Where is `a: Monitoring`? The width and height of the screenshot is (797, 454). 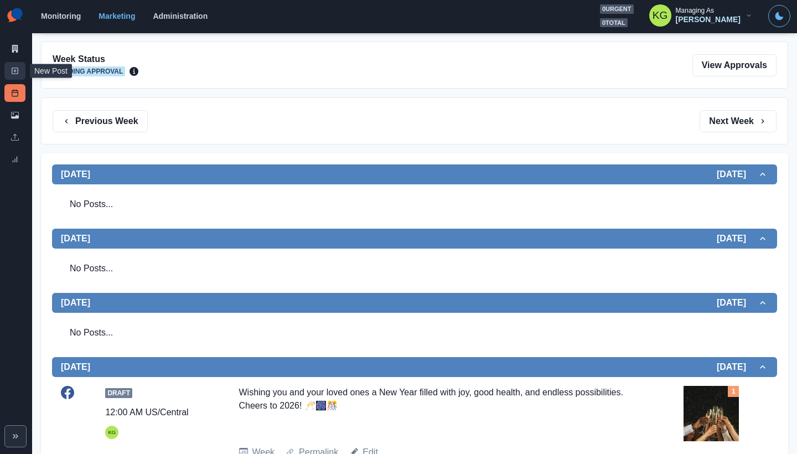 a: Monitoring is located at coordinates (61, 16).